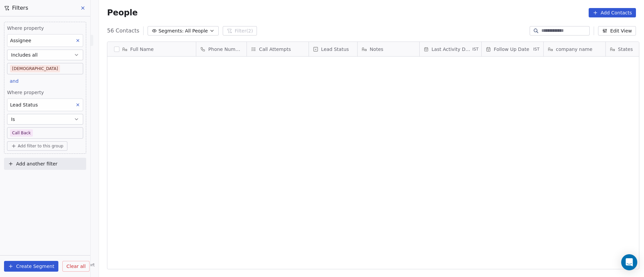 Image resolution: width=644 pixels, height=277 pixels. Describe the element at coordinates (574, 49) in the screenshot. I see `span: company name` at that location.